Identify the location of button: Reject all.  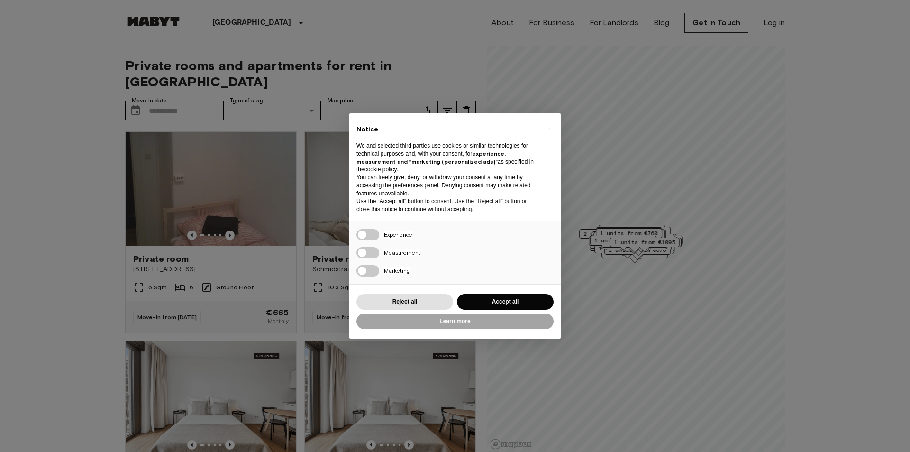
(405, 302).